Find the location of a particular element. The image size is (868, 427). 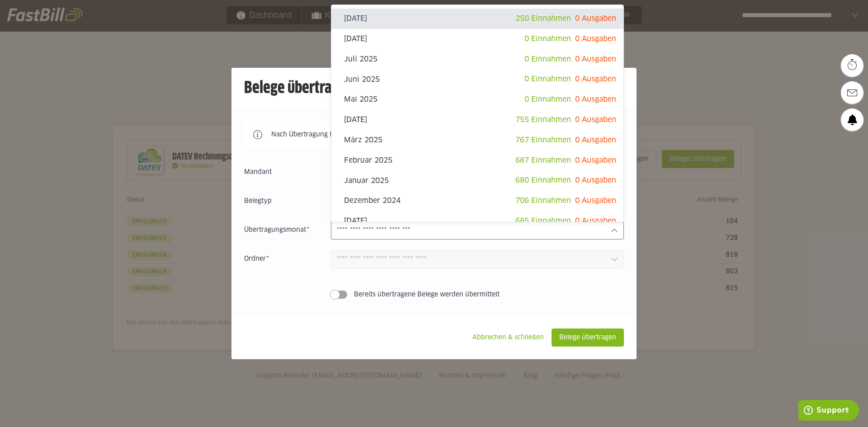

span: 685 Einnahmen is located at coordinates (543, 221).